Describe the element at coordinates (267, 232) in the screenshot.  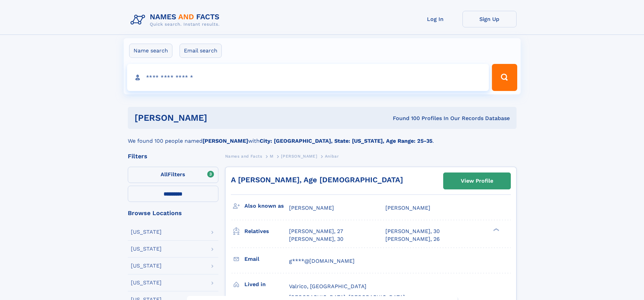
I see `h3: Relatives` at that location.